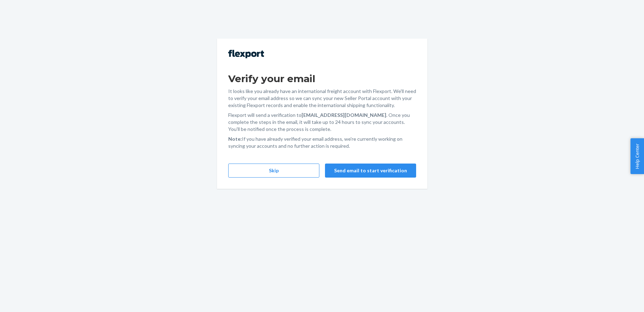 This screenshot has height=312, width=644. What do you see at coordinates (371, 170) in the screenshot?
I see `button: Send email to start verification` at bounding box center [371, 170].